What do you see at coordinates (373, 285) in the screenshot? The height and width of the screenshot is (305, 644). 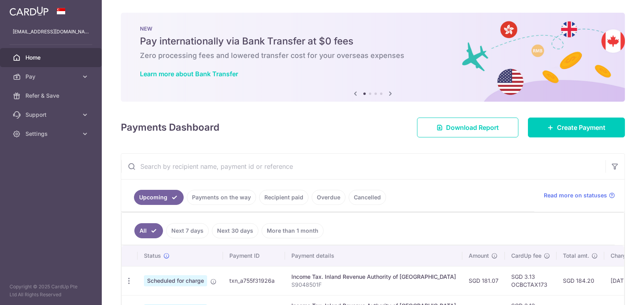 I see `p: S9048501F` at bounding box center [373, 285].